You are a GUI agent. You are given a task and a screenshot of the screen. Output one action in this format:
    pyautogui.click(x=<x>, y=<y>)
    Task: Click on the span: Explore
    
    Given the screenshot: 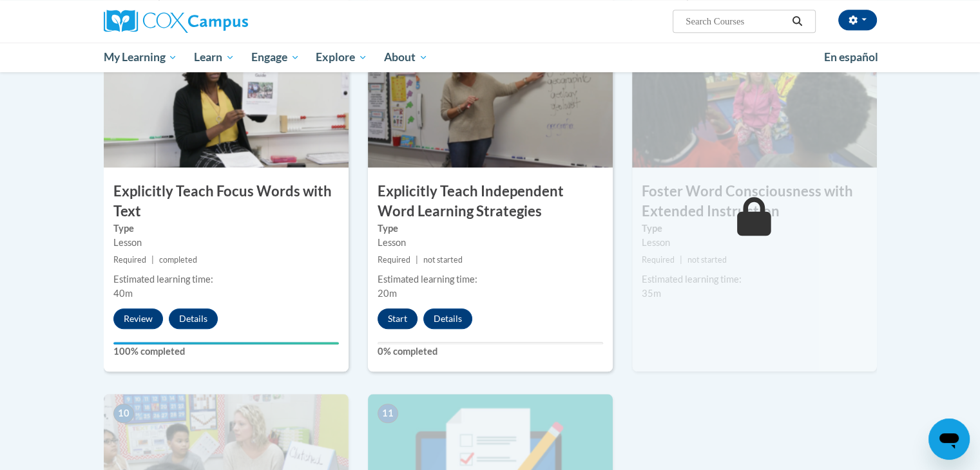 What is the action you would take?
    pyautogui.click(x=341, y=57)
    